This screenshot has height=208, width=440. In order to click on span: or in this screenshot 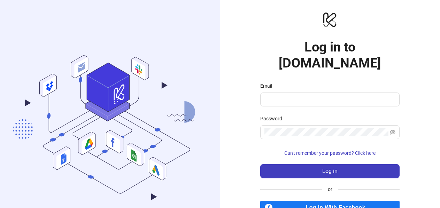, I will do `click(330, 190)`.